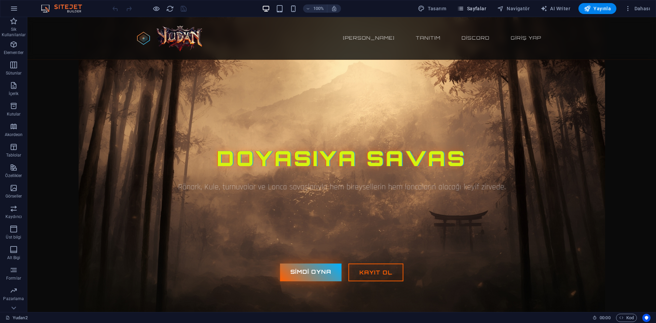 The width and height of the screenshot is (656, 323). What do you see at coordinates (14, 217) in the screenshot?
I see `p: Kaydırıcı` at bounding box center [14, 217].